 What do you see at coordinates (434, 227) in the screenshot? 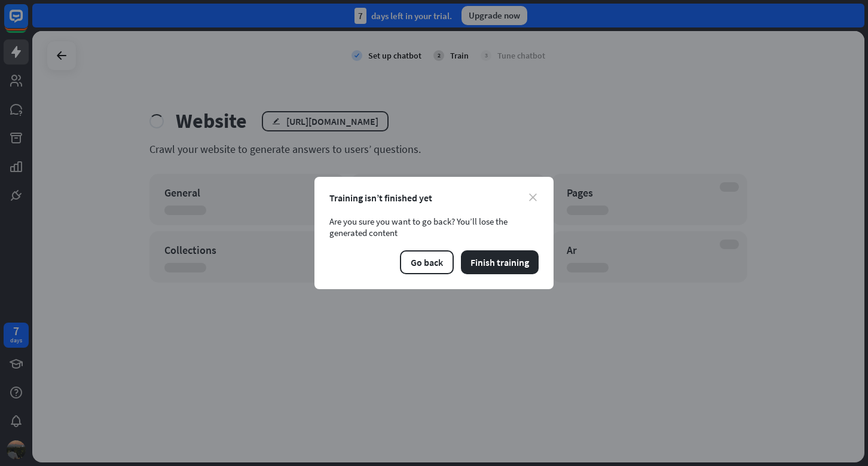
I see `div: Are you sure you want to go back? You’ll lose the generated content` at bounding box center [434, 227].